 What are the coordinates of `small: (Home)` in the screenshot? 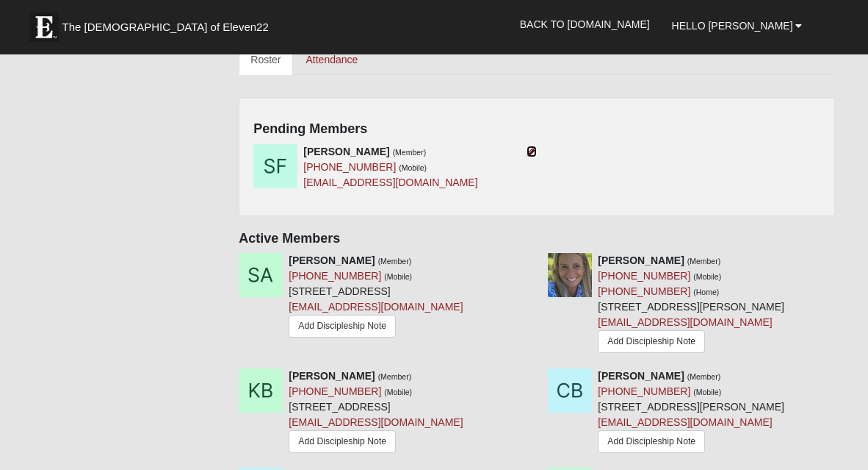 It's located at (706, 292).